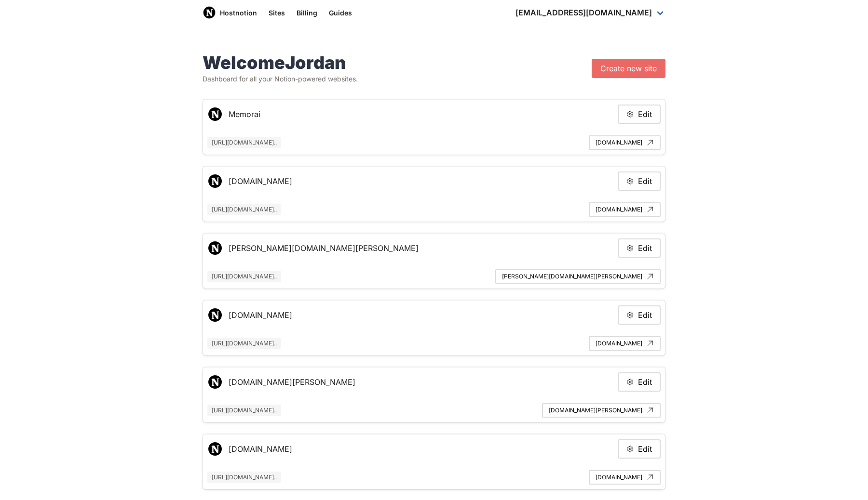 Image resolution: width=868 pixels, height=500 pixels. Describe the element at coordinates (215, 449) in the screenshot. I see `img: Favicon for demo.hostnotion.co` at that location.